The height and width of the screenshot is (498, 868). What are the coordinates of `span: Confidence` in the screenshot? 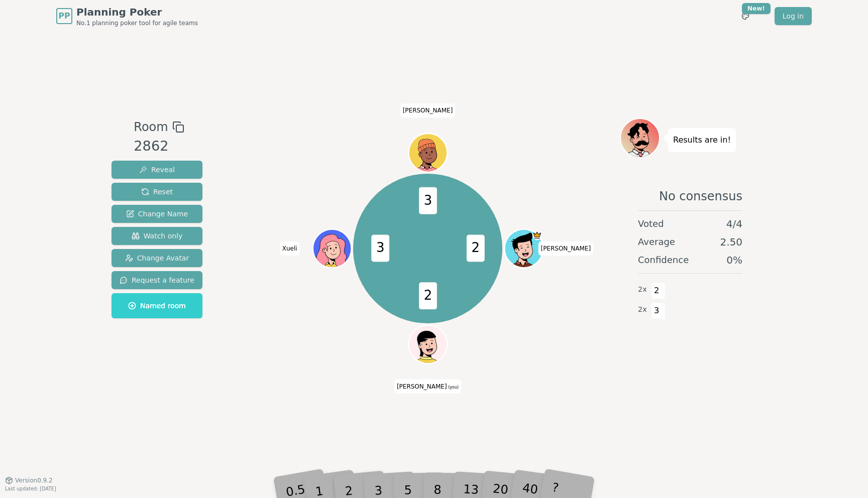 It's located at (663, 260).